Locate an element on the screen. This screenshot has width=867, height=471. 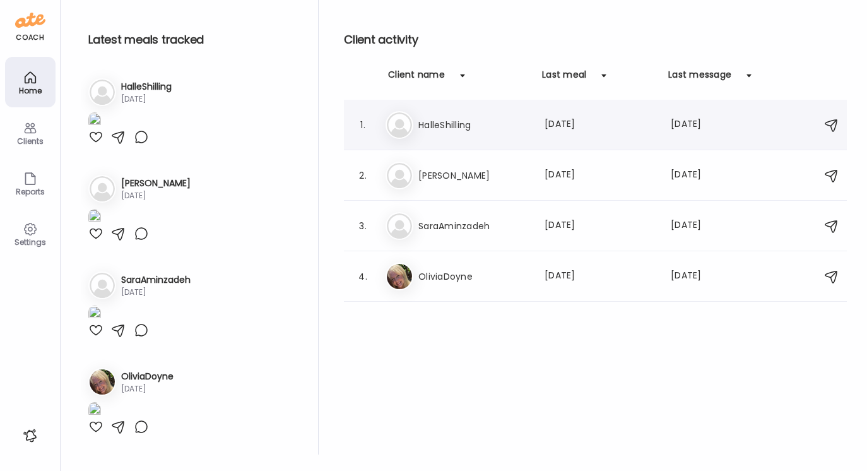
div: Client name is located at coordinates (417, 78).